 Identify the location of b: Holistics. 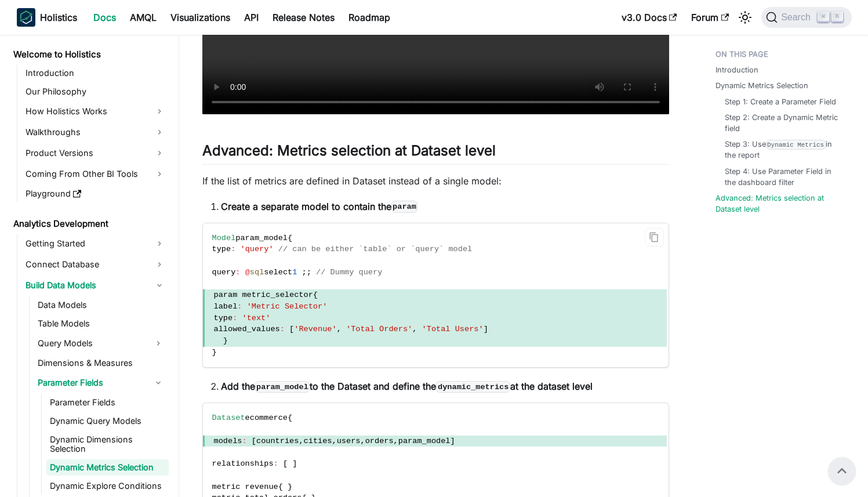
(59, 17).